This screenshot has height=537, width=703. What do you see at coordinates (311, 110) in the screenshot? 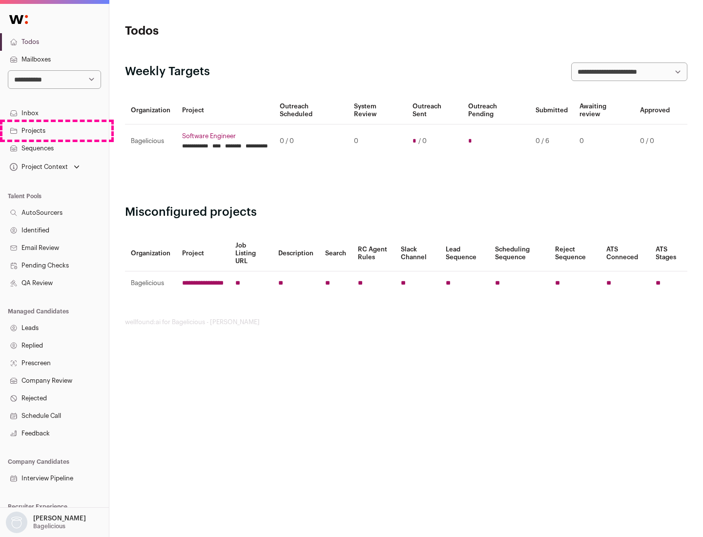
I see `th: Outreach Scheduled` at bounding box center [311, 110].